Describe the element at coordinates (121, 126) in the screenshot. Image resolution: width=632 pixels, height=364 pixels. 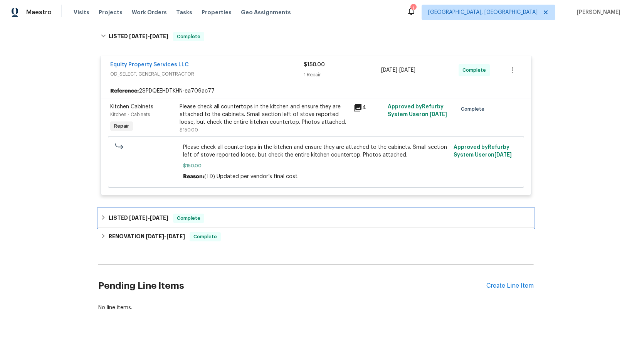
I see `span: Repair` at that location.